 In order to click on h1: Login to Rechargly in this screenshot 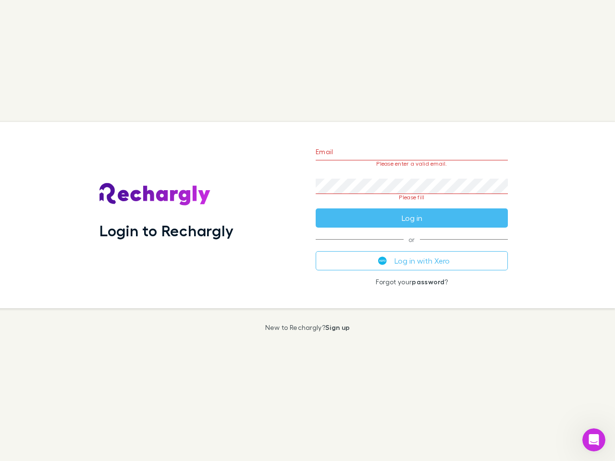, I will do `click(166, 231)`.